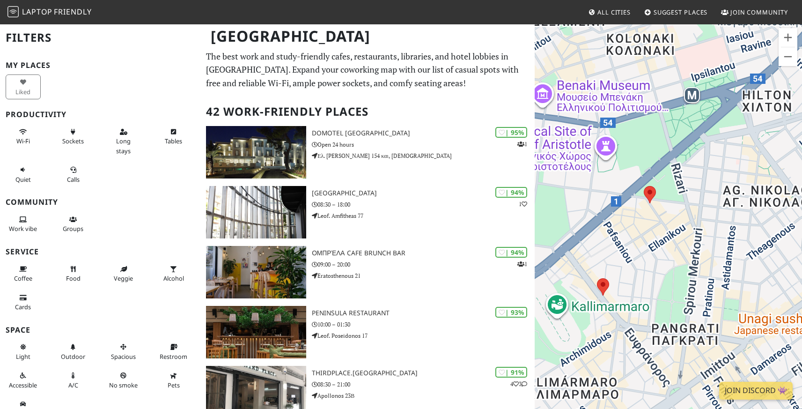  I want to click on img: LaptopFriendly, so click(13, 12).